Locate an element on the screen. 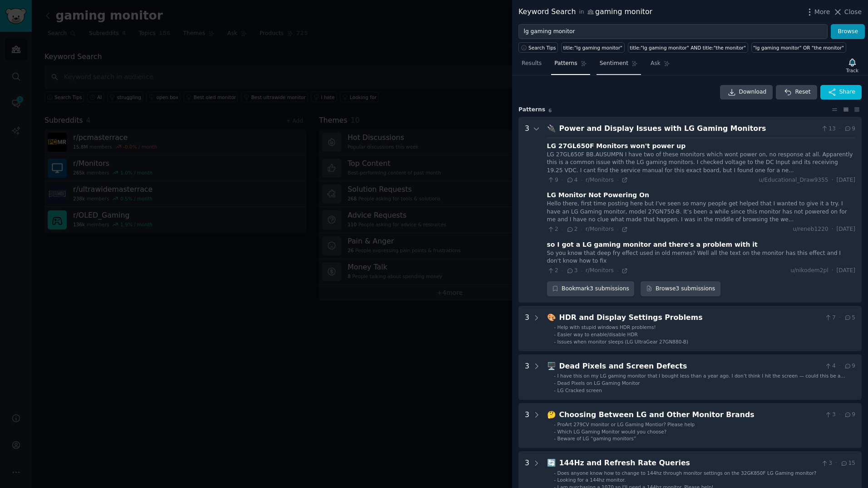  div: So you know that deep fry effect used in old memes? Well all the text on the monitor has this eff... is located at coordinates (701, 257).